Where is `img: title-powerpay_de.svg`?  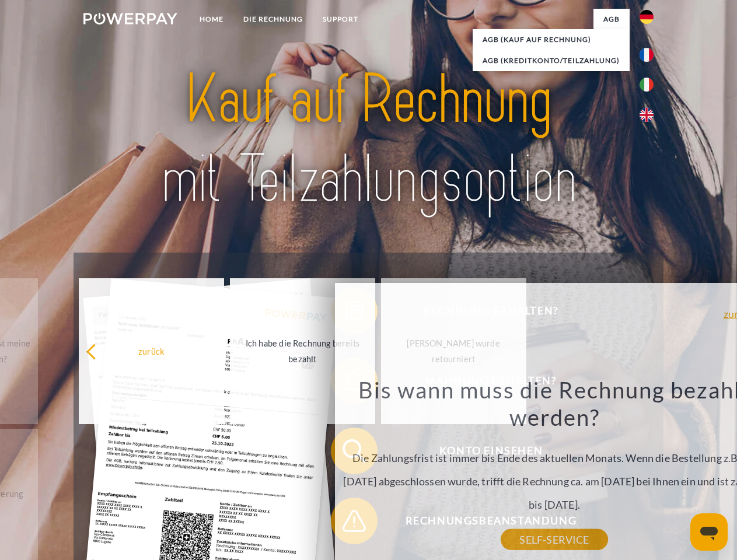
img: title-powerpay_de.svg is located at coordinates (368, 139).